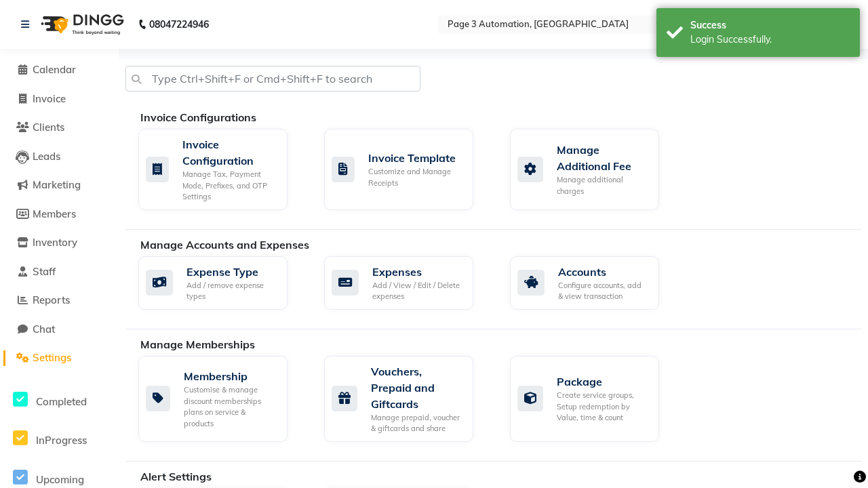  What do you see at coordinates (593, 170) in the screenshot?
I see `a: Manage Additional FeeManage additional charges` at bounding box center [593, 170].